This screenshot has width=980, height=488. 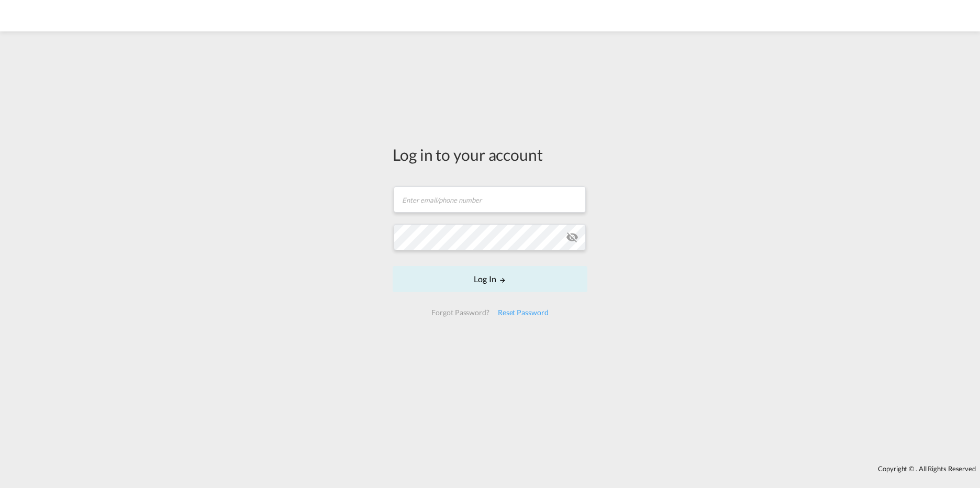 I want to click on button: LOGIN, so click(x=490, y=279).